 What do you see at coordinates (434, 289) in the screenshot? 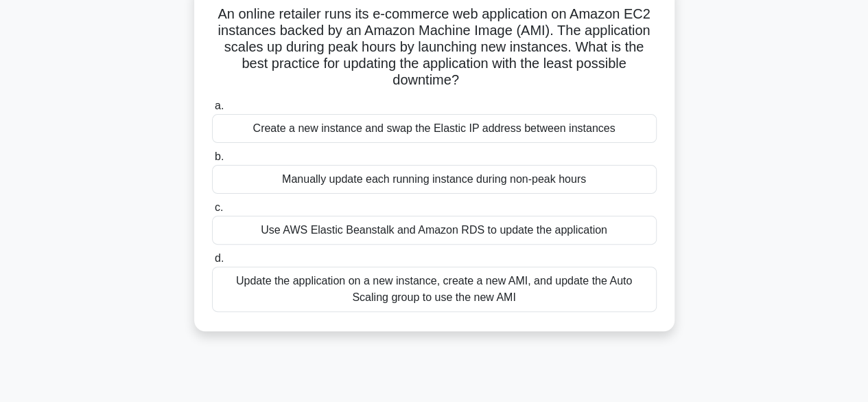
I see `div: Update the application on a new instance, create a new AMI, and update the Auto Scaling group to ...` at bounding box center [434, 289].